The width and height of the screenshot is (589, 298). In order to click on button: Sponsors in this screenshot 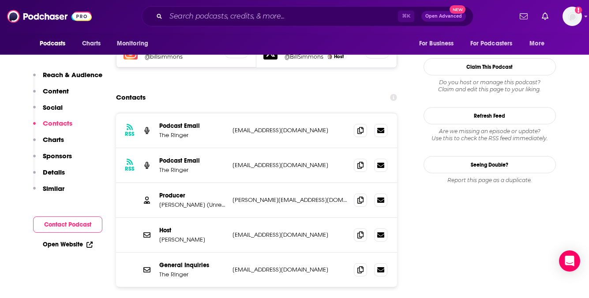, I will do `click(52, 160)`.